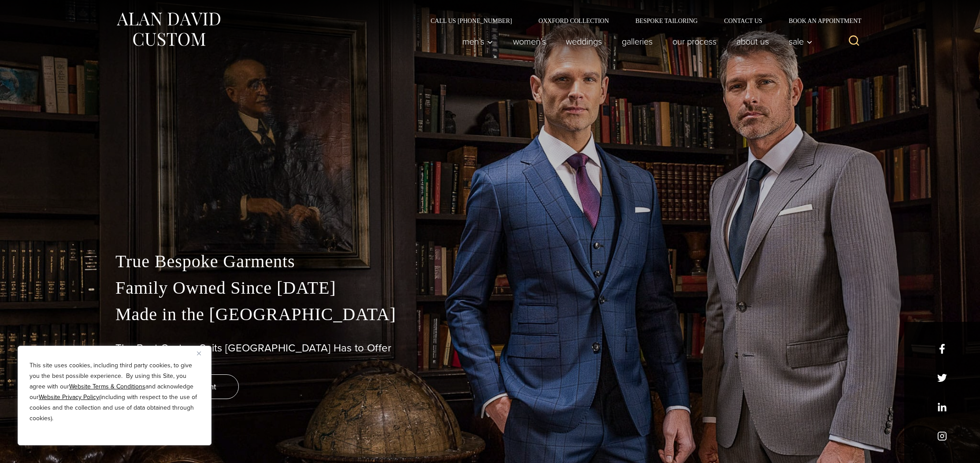  Describe the element at coordinates (942, 349) in the screenshot. I see `a: facebook` at that location.